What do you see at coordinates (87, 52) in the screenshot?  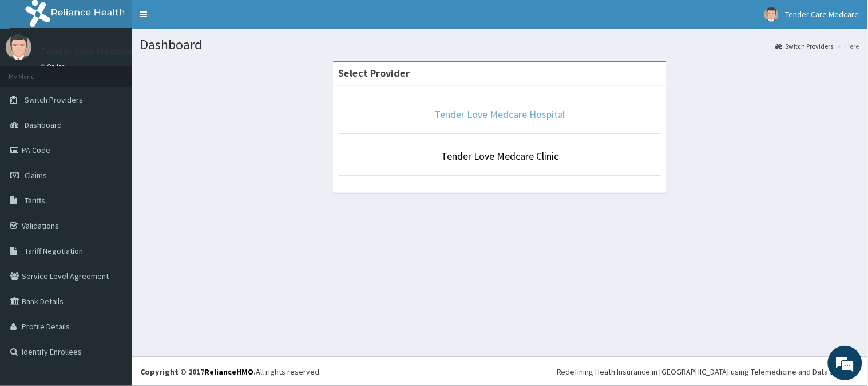 I see `p: Tender Care Medcare` at bounding box center [87, 52].